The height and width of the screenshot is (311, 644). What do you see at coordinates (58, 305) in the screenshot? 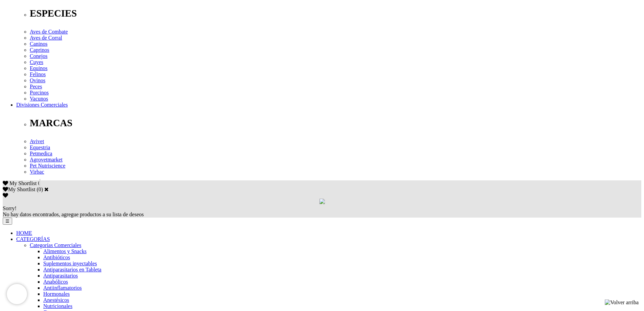
I see `a: Nutricionales` at bounding box center [58, 305].